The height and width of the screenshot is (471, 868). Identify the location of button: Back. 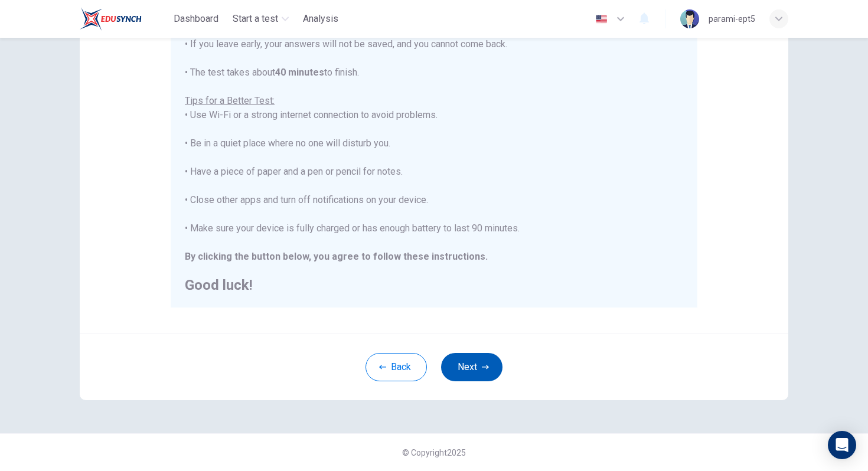
(396, 368).